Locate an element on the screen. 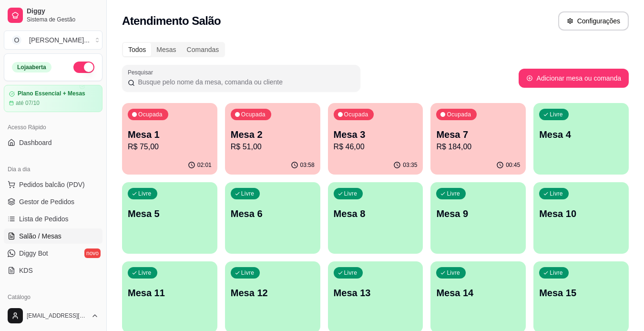 The height and width of the screenshot is (331, 644). button: OcupadaMesa 2R$ 51,0003:58 is located at coordinates (273, 139).